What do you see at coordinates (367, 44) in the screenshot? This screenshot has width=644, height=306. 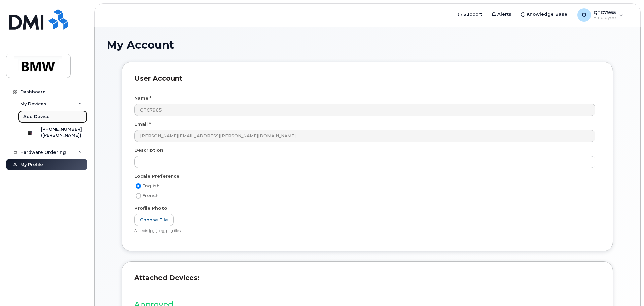 I see `h1: My Account` at bounding box center [367, 44].